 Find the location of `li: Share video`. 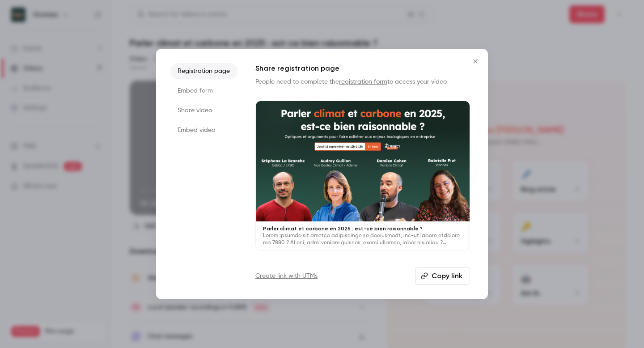

li: Share video is located at coordinates (204, 111).